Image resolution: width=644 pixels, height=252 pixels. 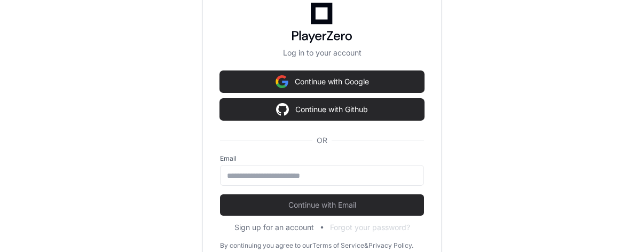 What do you see at coordinates (322, 82) in the screenshot?
I see `button: Continue with Google` at bounding box center [322, 82].